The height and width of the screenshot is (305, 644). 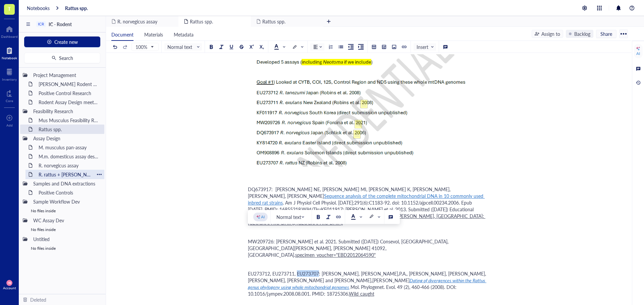 I want to click on div: Inventory, so click(x=10, y=79).